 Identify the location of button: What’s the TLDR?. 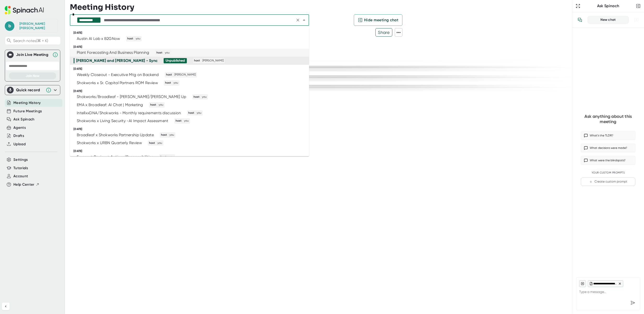
(608, 135).